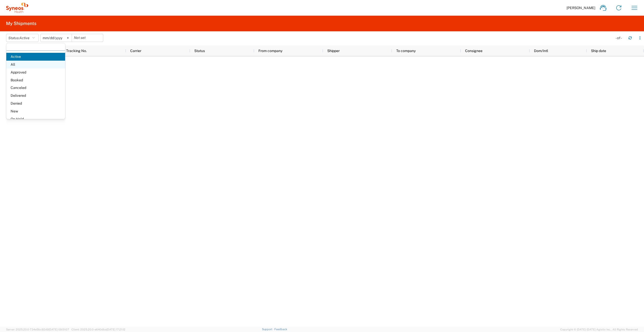 Image resolution: width=644 pixels, height=332 pixels. Describe the element at coordinates (200, 51) in the screenshot. I see `span: Status` at that location.